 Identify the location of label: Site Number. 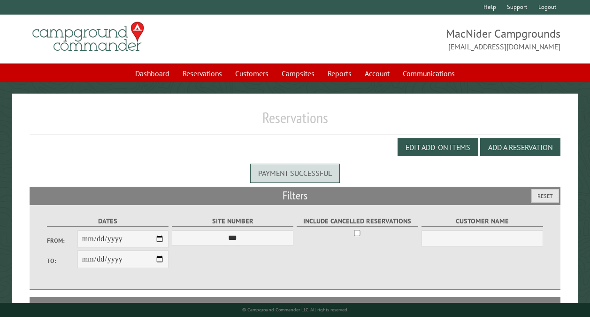
(232, 221).